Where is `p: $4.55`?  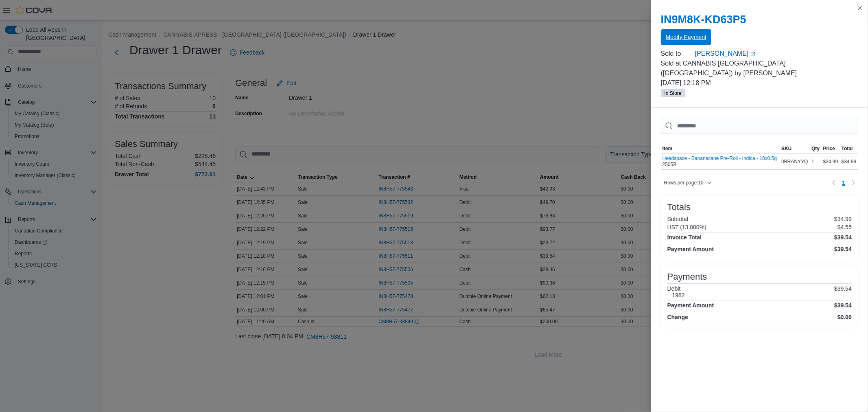
p: $4.55 is located at coordinates (845, 228).